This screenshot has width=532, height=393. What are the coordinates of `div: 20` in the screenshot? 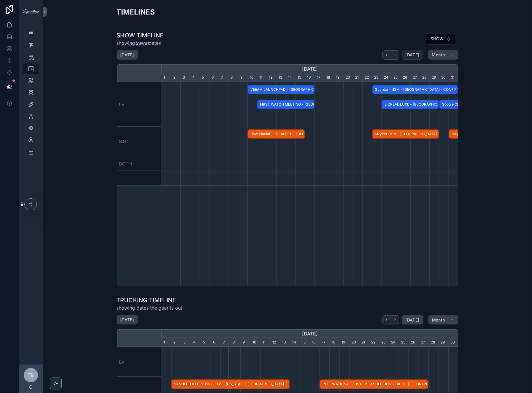 It's located at (348, 78).